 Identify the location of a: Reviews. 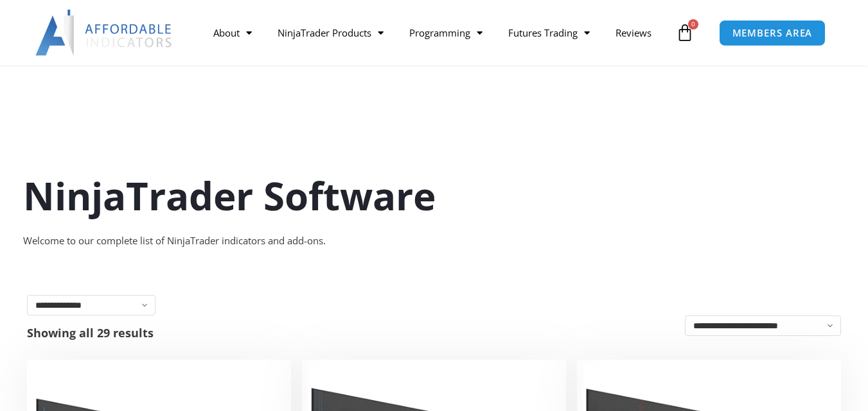
(634, 32).